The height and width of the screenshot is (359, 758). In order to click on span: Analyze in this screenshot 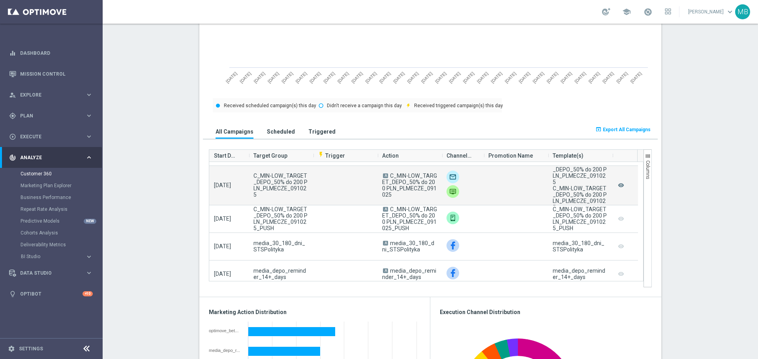, I will do `click(52, 158)`.